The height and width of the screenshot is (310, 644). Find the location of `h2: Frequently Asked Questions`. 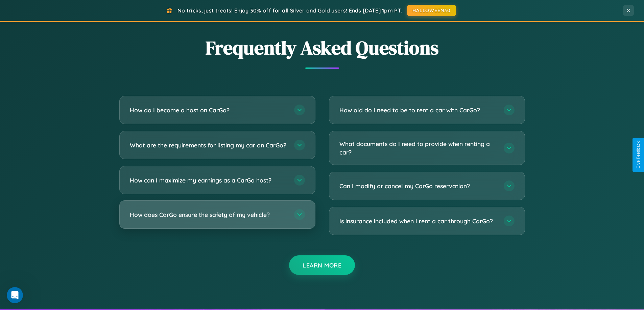

h2: Frequently Asked Questions is located at coordinates (322, 47).